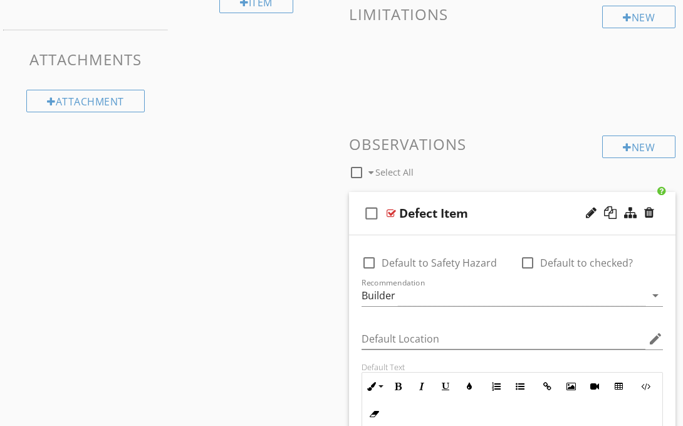  Describe the element at coordinates (503, 338) in the screenshot. I see `input: Default Location` at that location.